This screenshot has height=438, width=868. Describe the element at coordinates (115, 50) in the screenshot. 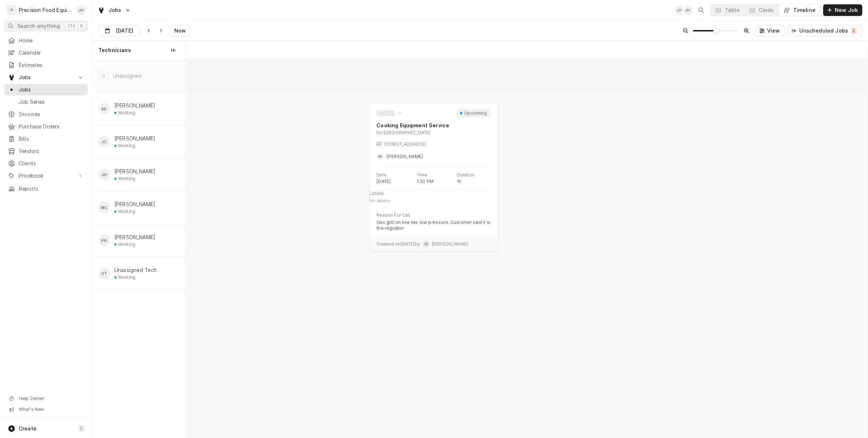

I see `span: Technicians` at that location.